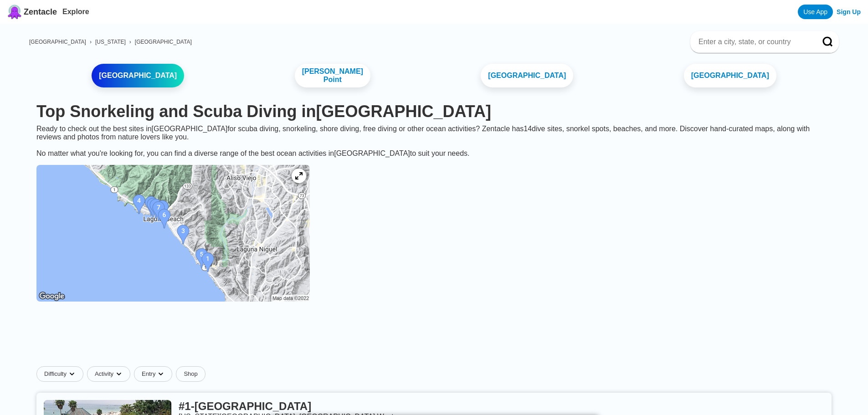 The image size is (868, 415). What do you see at coordinates (32, 12) in the screenshot?
I see `a: Zentacle logoZentacle` at bounding box center [32, 12].